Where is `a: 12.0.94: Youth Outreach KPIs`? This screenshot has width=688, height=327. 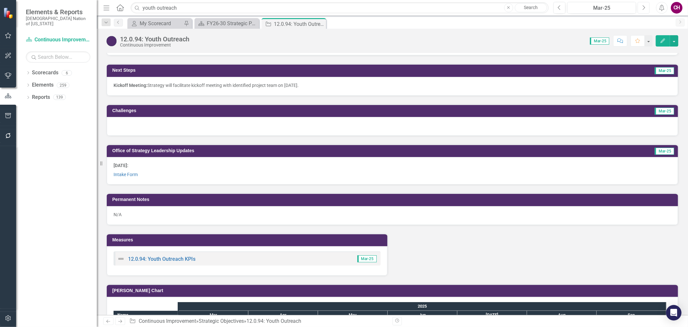 a: 12.0.94: Youth Outreach KPIs is located at coordinates (162, 258).